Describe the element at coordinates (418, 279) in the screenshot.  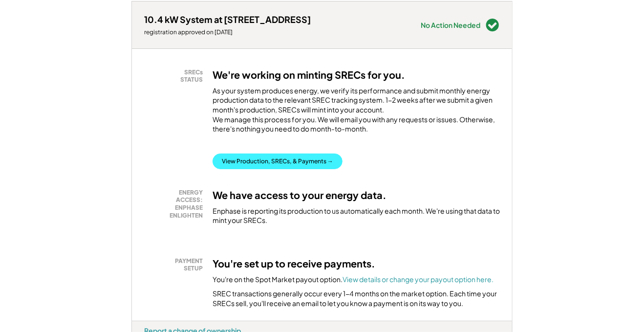
I see `a: View details or change your payout option here.` at that location.